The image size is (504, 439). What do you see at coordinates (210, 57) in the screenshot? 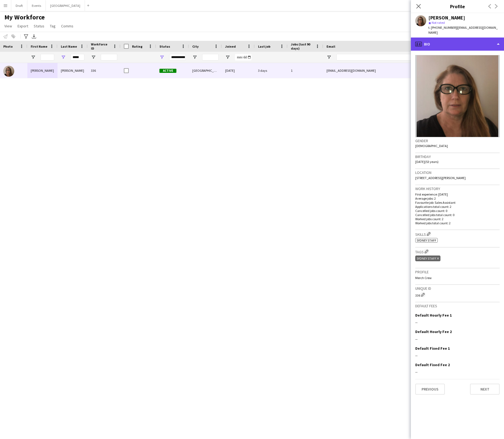
I see `input: City Filter Input` at bounding box center [210, 57].